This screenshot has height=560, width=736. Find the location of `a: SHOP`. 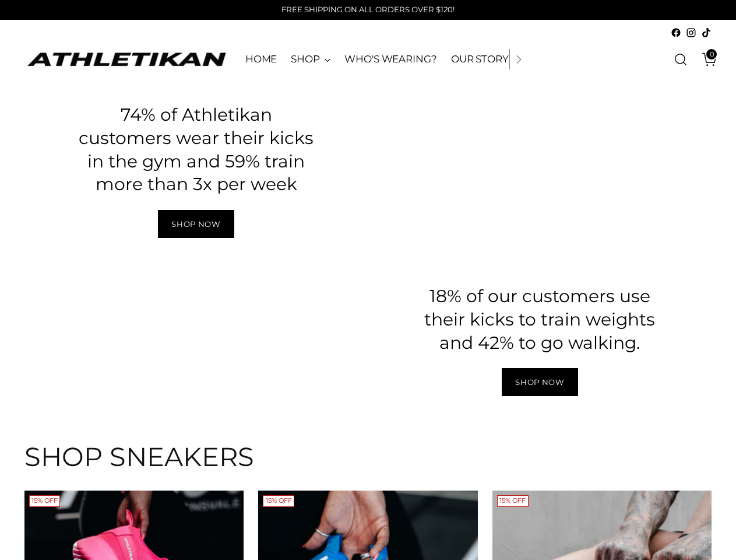

a: SHOP is located at coordinates (311, 59).